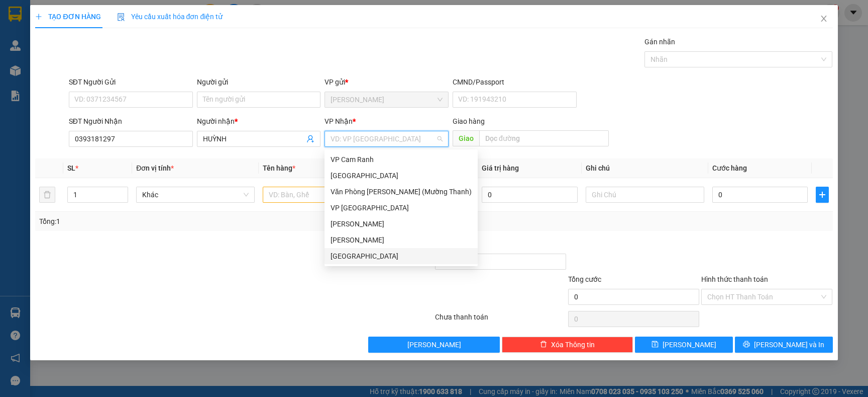 Image resolution: width=868 pixels, height=397 pixels. What do you see at coordinates (466, 138) in the screenshot?
I see `span: Giao` at bounding box center [466, 138].